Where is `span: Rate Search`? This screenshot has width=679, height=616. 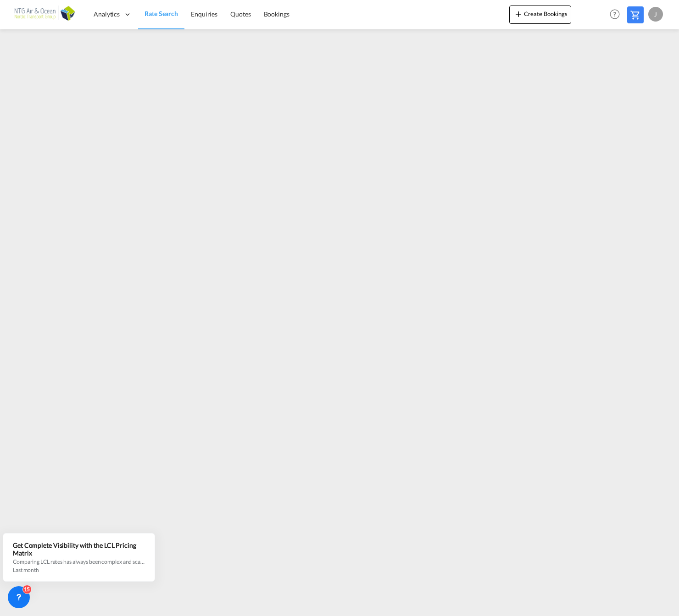
span: Rate Search is located at coordinates (161, 13).